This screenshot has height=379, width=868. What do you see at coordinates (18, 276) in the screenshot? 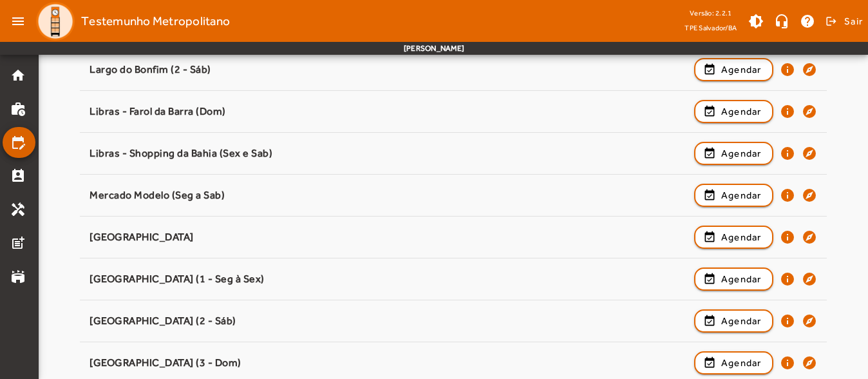
I see `mat-icon: stadium` at bounding box center [18, 276].